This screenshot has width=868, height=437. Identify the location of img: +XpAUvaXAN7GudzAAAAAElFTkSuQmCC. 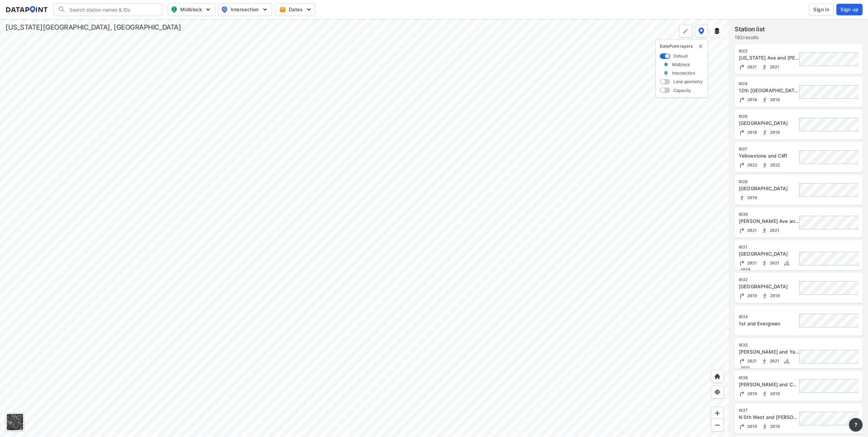
(717, 376).